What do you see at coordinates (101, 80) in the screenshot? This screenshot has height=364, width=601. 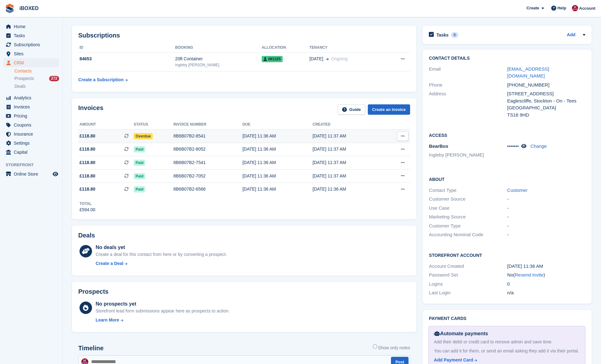 I see `div: Create a Subscription` at bounding box center [101, 80].